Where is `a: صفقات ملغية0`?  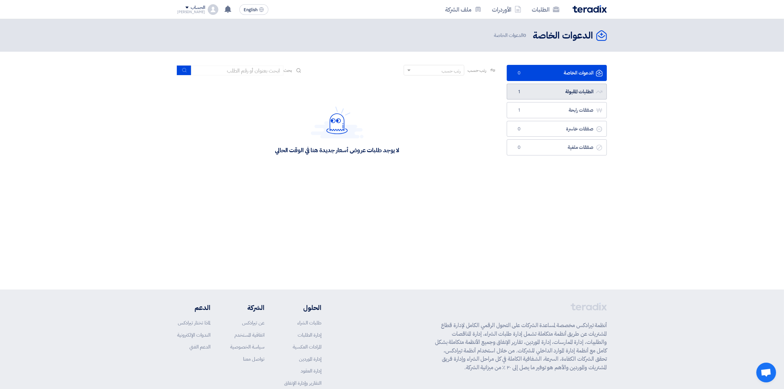 a: صفقات ملغية0 is located at coordinates (557, 147).